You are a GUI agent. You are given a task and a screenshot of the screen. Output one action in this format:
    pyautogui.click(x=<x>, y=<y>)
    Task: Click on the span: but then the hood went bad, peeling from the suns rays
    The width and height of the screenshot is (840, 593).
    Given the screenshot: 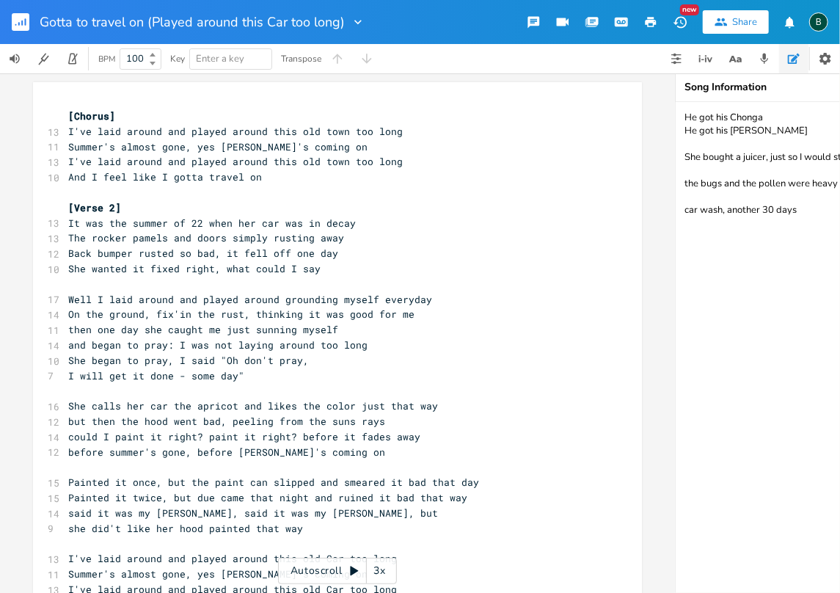 What is the action you would take?
    pyautogui.click(x=227, y=421)
    